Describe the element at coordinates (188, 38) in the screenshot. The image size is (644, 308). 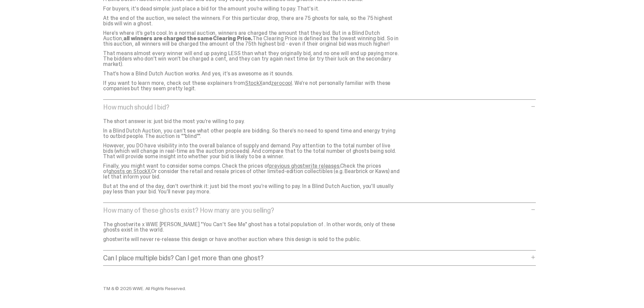
I see `strong: all winners are charged the same Clearing Price.` at that location.